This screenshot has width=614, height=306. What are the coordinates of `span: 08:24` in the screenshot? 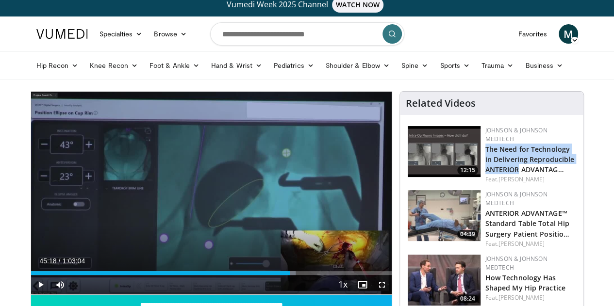 It's located at (467, 299).